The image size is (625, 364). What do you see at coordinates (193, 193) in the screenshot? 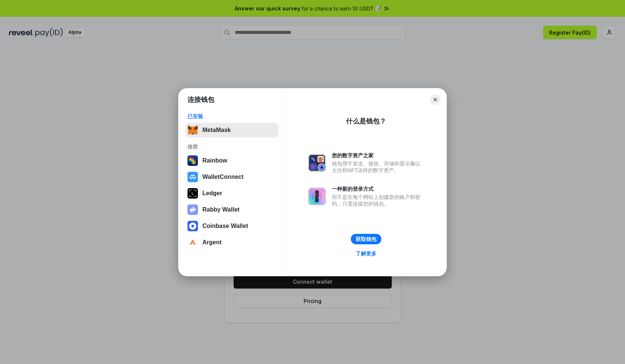
I see `img: svg+xml,%3Csvg%20xmlns%3D%22http%3A%2F%2Fwww.w3.org%2F2000%2Fsvg%22%20width%3D%2228%22%20height%3...` at bounding box center [193, 193].